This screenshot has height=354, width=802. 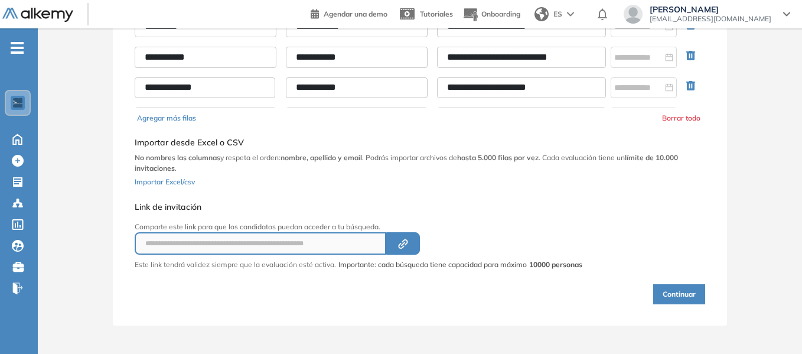 I want to click on img: arrow, so click(x=571, y=14).